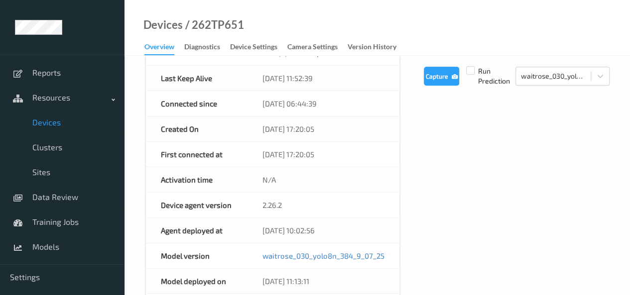  I want to click on a: Devices, so click(163, 25).